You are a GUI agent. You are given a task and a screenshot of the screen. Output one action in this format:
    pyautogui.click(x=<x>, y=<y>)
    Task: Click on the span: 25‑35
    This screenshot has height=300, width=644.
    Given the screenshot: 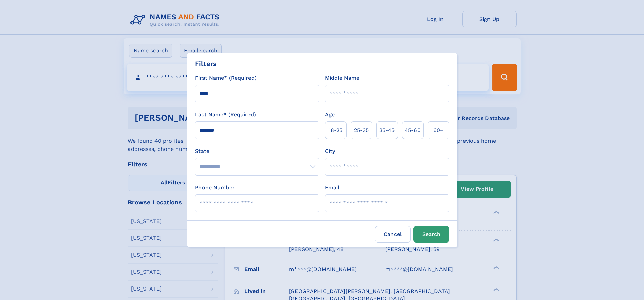 What is the action you would take?
    pyautogui.click(x=361, y=130)
    